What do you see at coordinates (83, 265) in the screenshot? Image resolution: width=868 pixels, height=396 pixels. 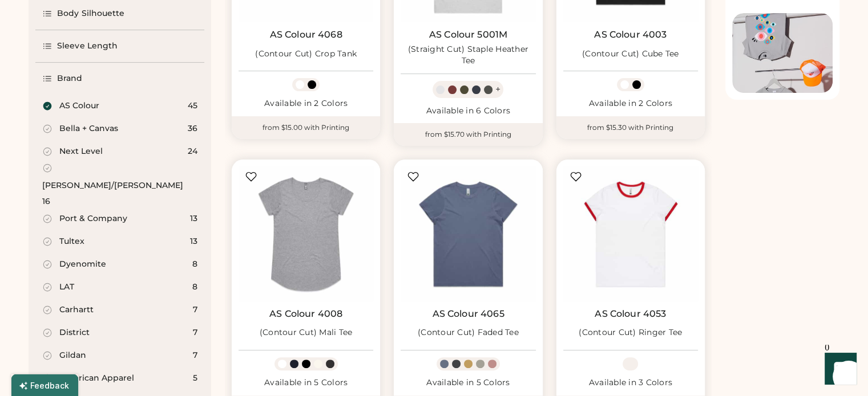 I see `div: Dyenomite` at bounding box center [83, 265].